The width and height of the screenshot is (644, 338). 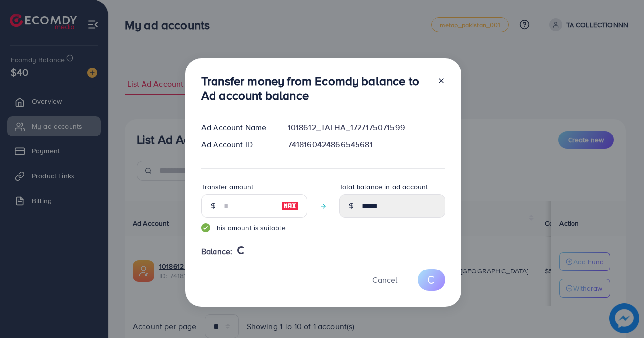 I want to click on img: image, so click(x=290, y=206).